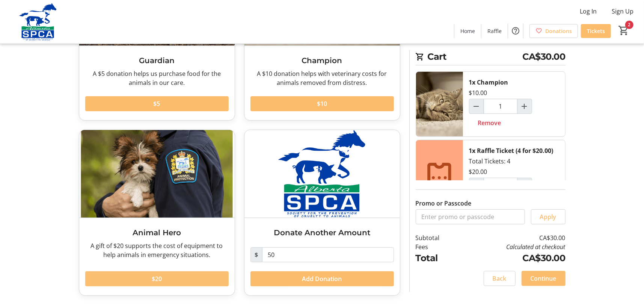 The height and width of the screenshot is (304, 644). Describe the element at coordinates (499, 279) in the screenshot. I see `span: Back` at that location.